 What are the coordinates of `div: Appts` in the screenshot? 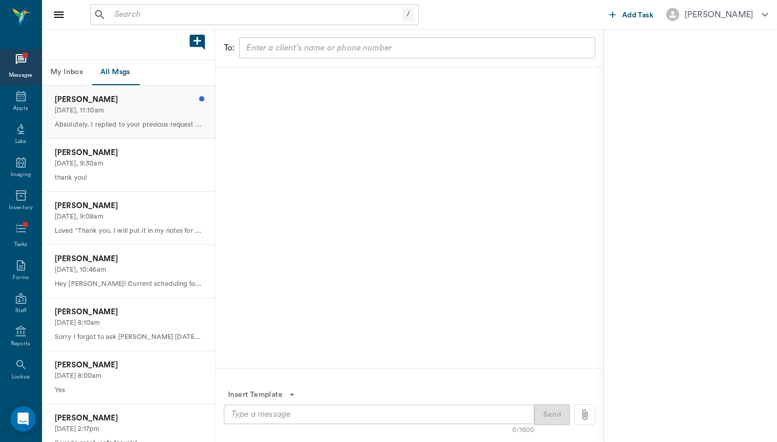 It's located at (20, 108).